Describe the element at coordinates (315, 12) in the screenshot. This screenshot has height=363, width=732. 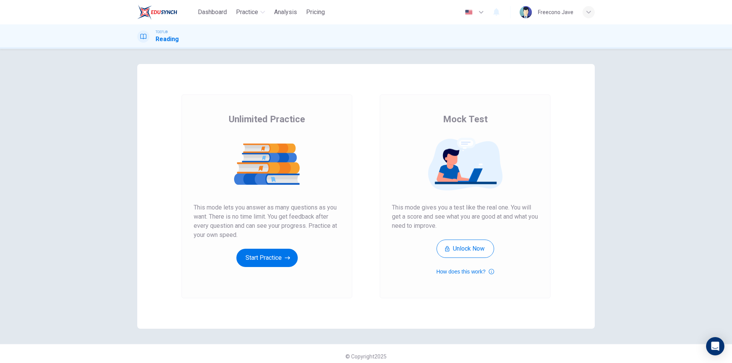
I see `span: Pricing` at that location.